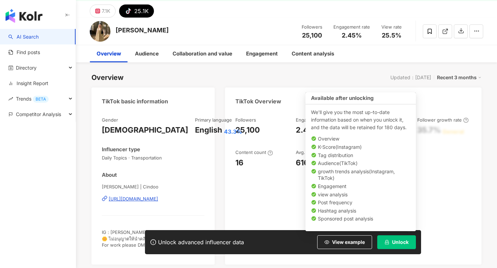 Image resolution: width=497 pixels, height=268 pixels. Describe the element at coordinates (360, 139) in the screenshot. I see `li: Overview` at that location.